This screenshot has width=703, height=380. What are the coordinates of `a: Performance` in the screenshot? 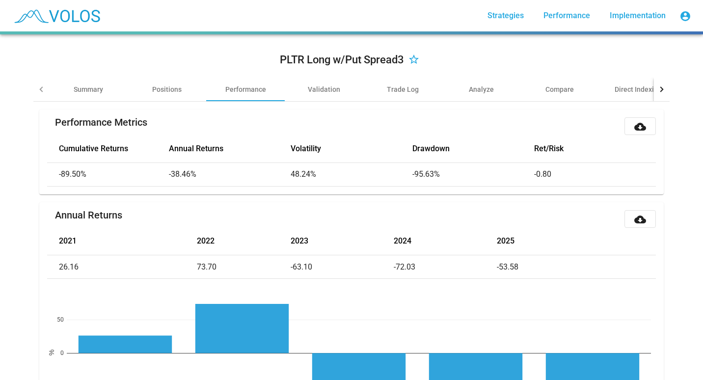 It's located at (566, 16).